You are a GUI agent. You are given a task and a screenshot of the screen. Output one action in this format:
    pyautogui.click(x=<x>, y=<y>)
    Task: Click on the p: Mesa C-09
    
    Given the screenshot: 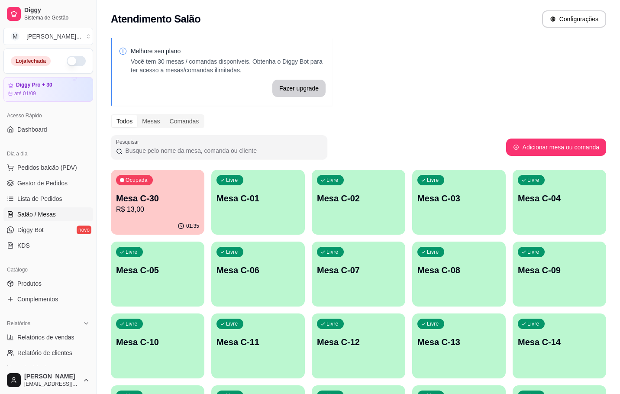 What is the action you would take?
    pyautogui.click(x=560, y=270)
    